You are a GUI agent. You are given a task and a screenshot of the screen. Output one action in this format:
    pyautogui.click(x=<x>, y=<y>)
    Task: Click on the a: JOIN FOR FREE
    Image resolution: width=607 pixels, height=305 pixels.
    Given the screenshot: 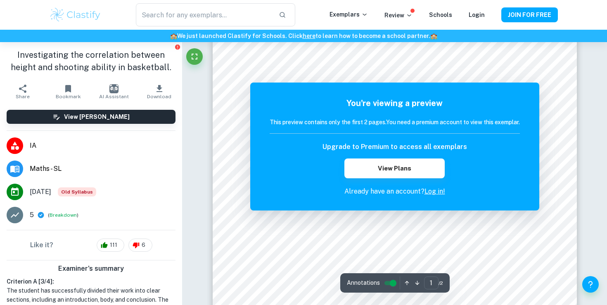 What is the action you would take?
    pyautogui.click(x=529, y=15)
    